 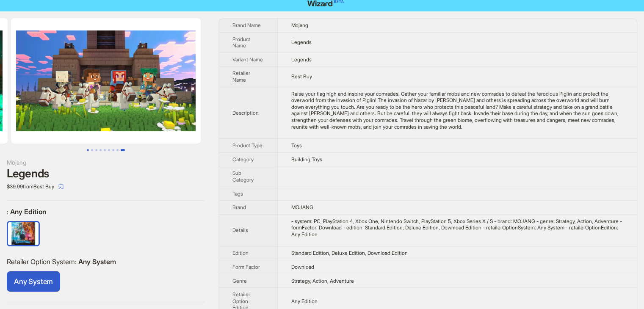 What do you see at coordinates (240, 229) in the screenshot?
I see `span: Details` at bounding box center [240, 229].